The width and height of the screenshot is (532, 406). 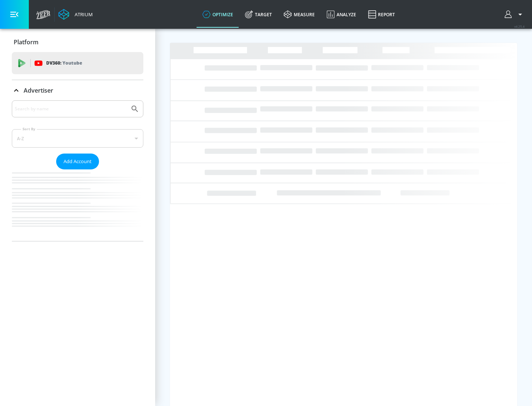 I want to click on div: DV360: Youtube, so click(x=78, y=63).